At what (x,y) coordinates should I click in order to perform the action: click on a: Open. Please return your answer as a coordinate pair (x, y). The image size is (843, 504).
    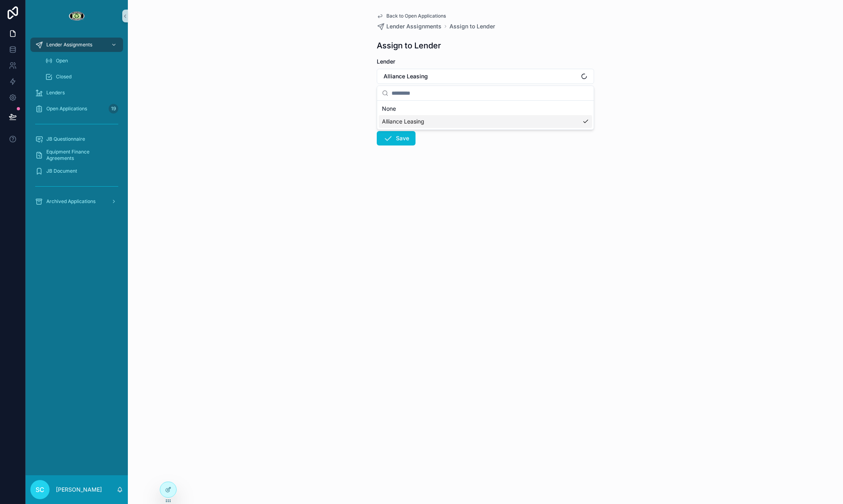
    Looking at the image, I should click on (82, 61).